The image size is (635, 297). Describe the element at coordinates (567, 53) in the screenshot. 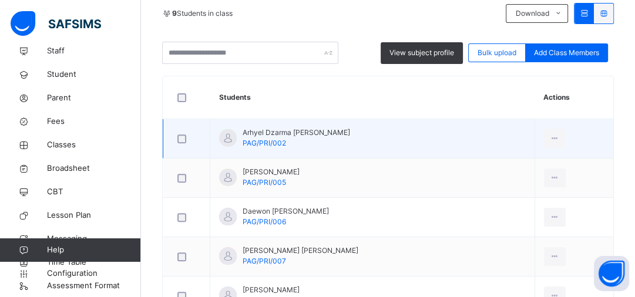

I see `span: Add Class Members` at that location.